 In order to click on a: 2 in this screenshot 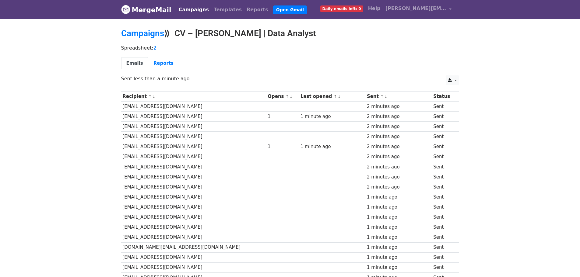, I will do `click(155, 48)`.